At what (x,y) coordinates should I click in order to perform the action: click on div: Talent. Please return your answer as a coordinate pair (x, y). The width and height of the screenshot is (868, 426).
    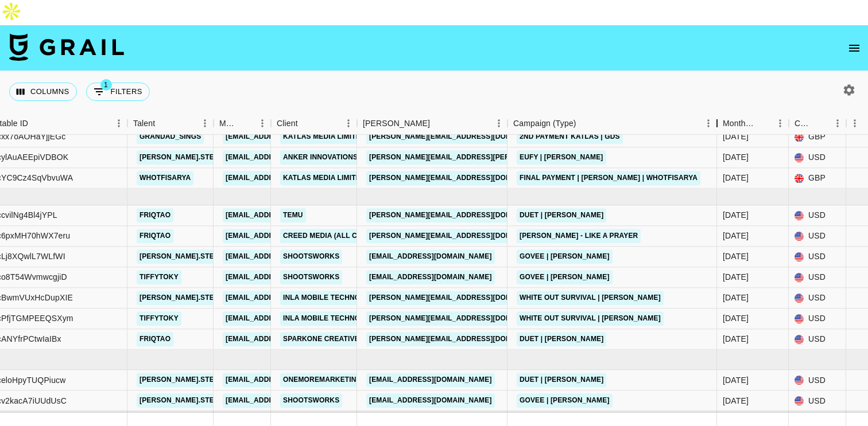
    Looking at the image, I should click on (144, 123).